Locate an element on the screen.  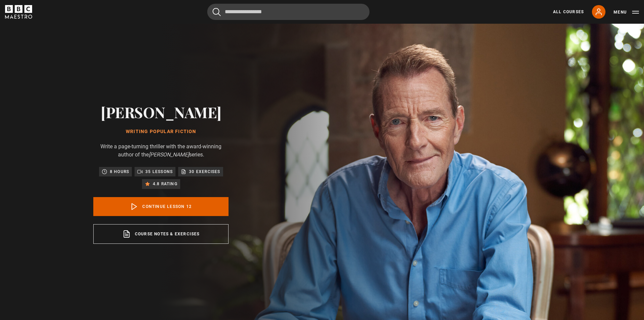
p: 8 hours is located at coordinates (120, 172).